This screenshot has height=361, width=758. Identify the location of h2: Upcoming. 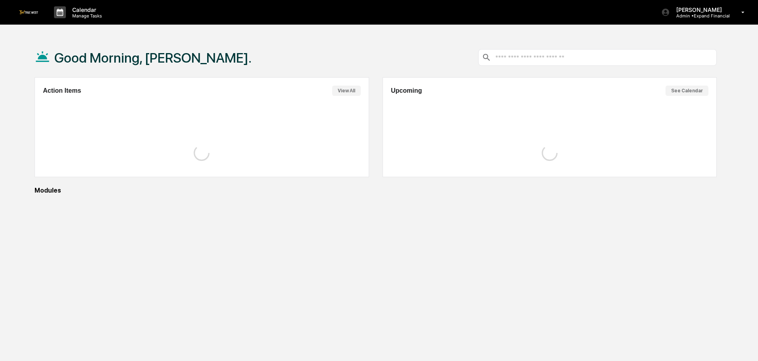
(406, 91).